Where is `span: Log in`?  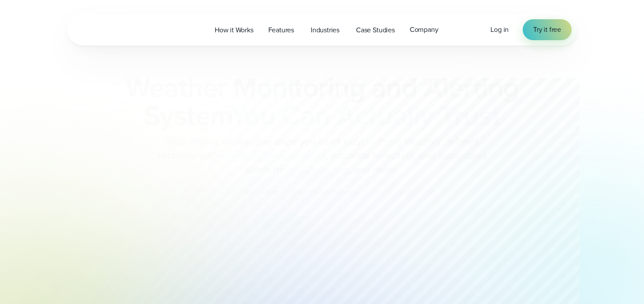 span: Log in is located at coordinates (499, 29).